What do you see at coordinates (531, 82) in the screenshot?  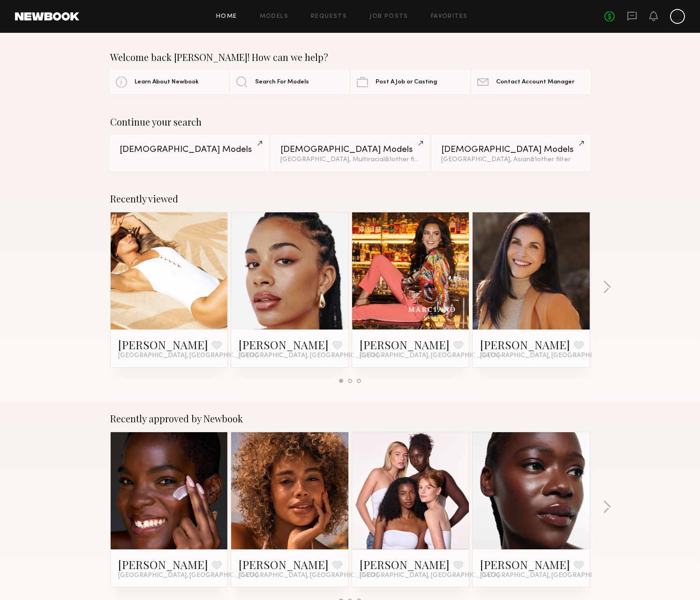 I see `a: Contact Account Manager` at bounding box center [531, 82].